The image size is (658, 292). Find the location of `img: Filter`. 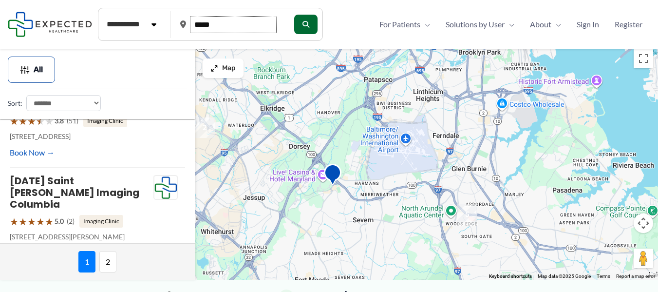

img: Filter is located at coordinates (25, 70).